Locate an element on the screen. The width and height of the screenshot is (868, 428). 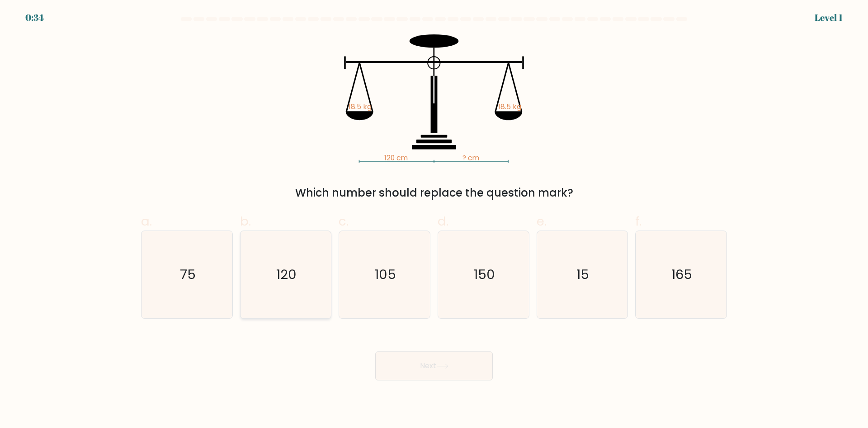
span: f. is located at coordinates (638, 220).